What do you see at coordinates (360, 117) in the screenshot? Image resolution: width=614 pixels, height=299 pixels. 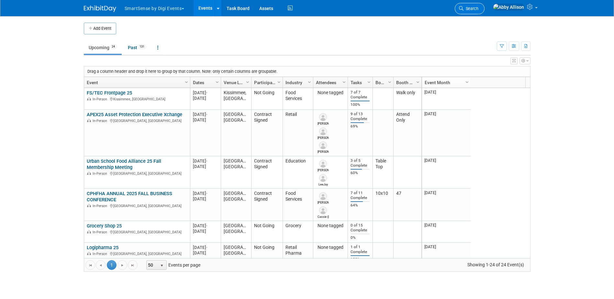 I see `div: 9 of 13 Complete` at bounding box center [360, 117].